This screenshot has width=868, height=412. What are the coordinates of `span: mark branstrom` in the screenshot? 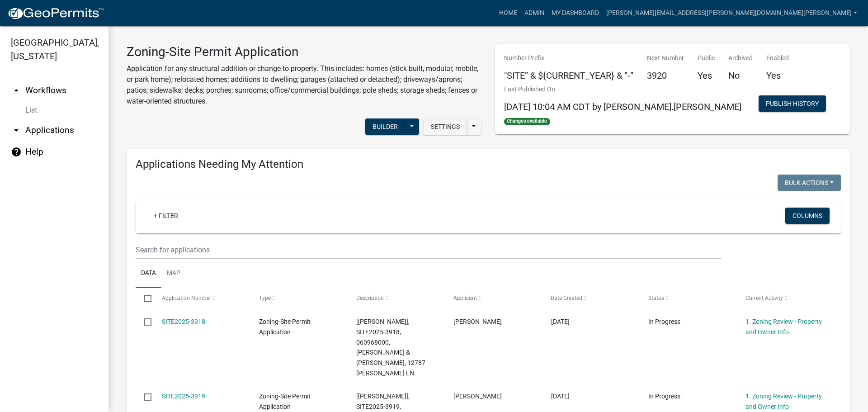 It's located at (478, 396).